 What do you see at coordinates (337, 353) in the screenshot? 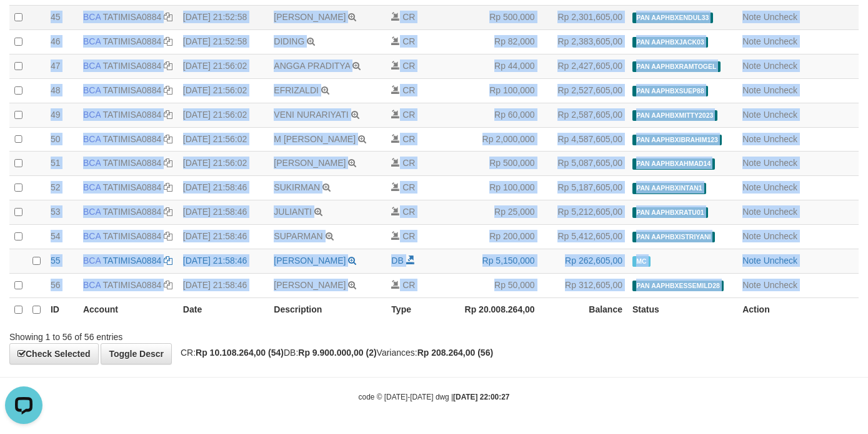
I see `strong: Rp 9.900.000,00 (2)` at bounding box center [337, 353].